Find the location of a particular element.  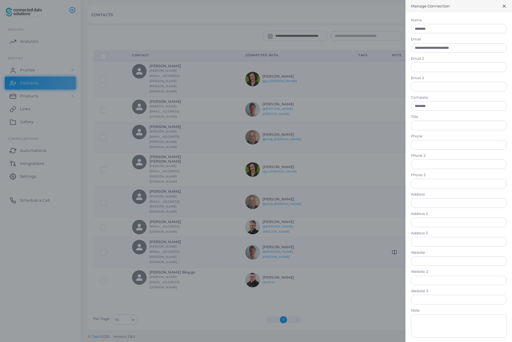

label: Website is located at coordinates (459, 253).